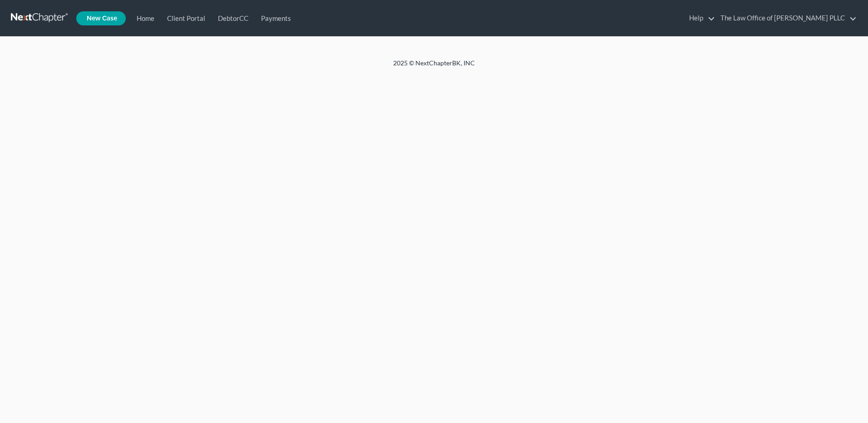  I want to click on a: Help, so click(700, 18).